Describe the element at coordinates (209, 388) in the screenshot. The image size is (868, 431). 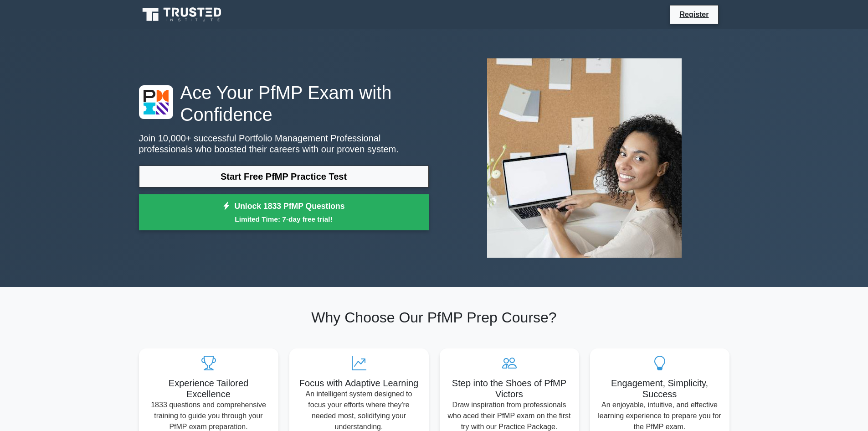
I see `h5: Experience Tailored Excellence` at that location.